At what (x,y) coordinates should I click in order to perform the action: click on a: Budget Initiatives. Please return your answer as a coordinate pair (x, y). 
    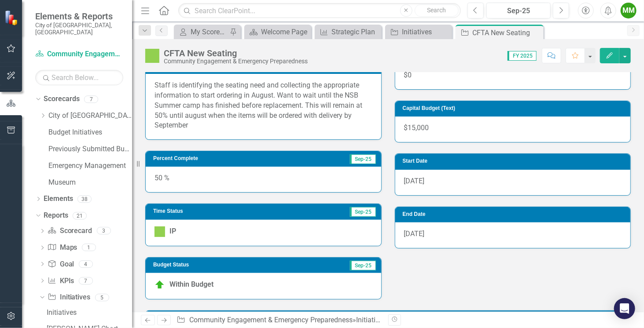
    Looking at the image, I should click on (90, 132).